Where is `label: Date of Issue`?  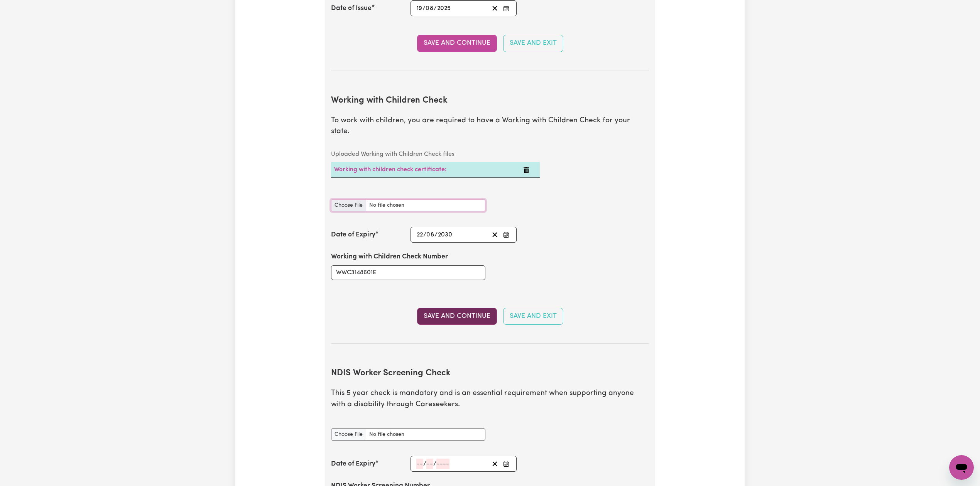 label: Date of Issue is located at coordinates (351, 8).